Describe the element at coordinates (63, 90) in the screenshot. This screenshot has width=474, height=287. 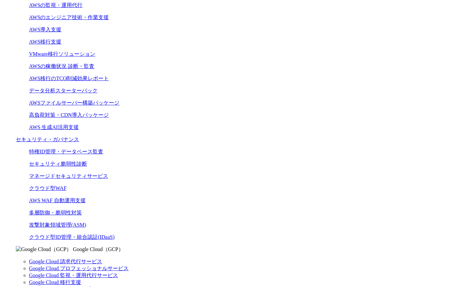
I see `a: データ分析スターターパック` at that location.